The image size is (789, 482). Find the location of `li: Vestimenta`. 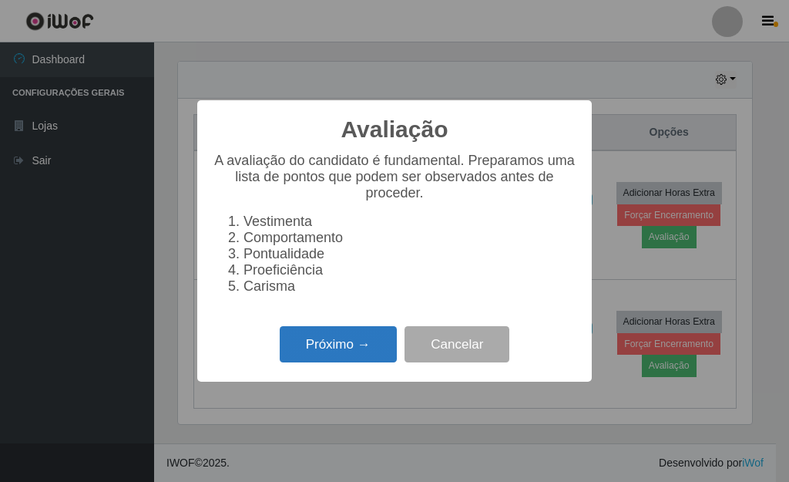

li: Vestimenta is located at coordinates (410, 221).